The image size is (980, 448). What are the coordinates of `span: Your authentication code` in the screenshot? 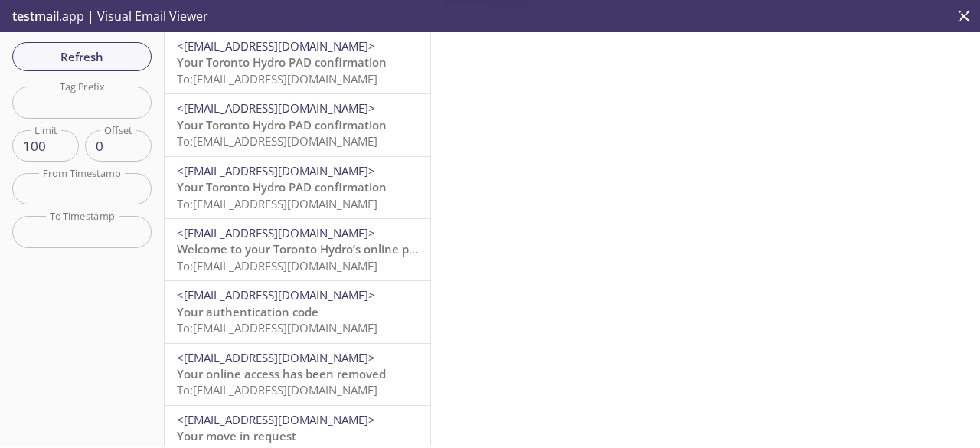 It's located at (247, 312).